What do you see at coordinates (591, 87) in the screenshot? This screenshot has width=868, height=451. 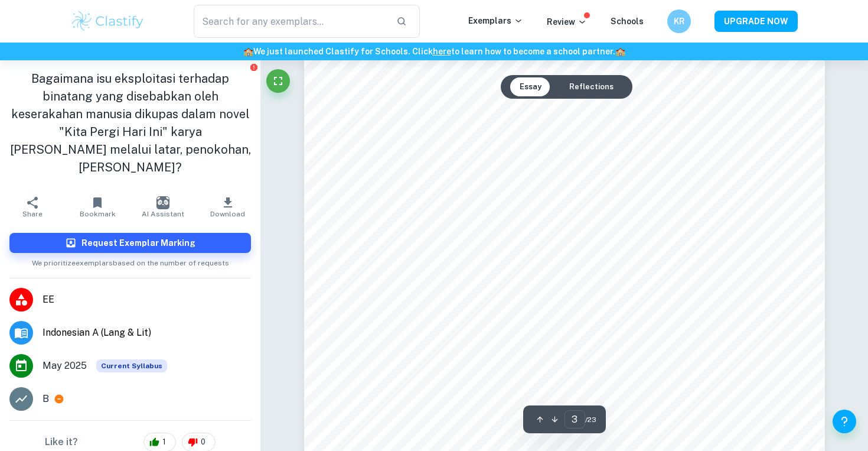 I see `button: Reflections` at bounding box center [591, 87].